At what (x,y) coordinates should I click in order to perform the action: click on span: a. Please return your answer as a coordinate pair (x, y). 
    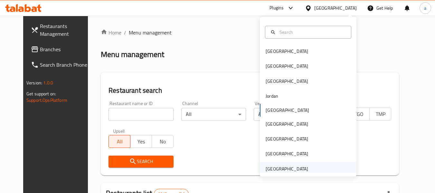
    Looking at the image, I should click on (425, 8).